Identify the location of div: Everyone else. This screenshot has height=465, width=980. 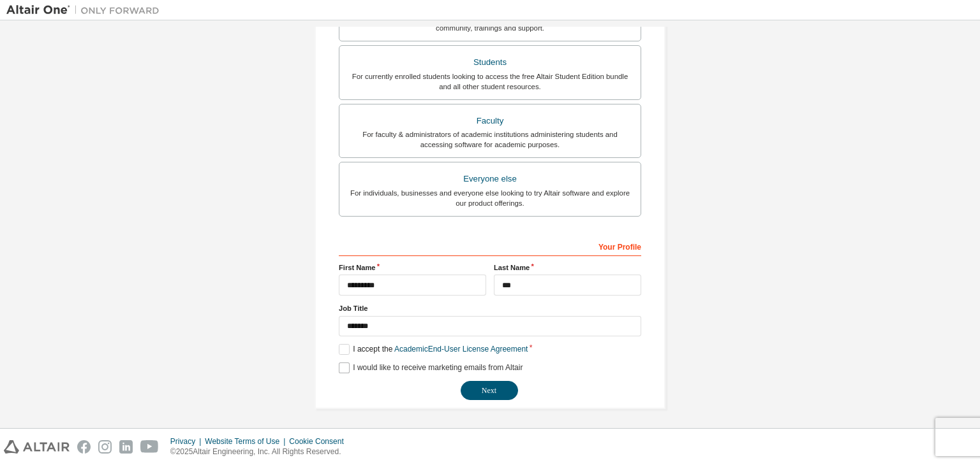
(490, 179).